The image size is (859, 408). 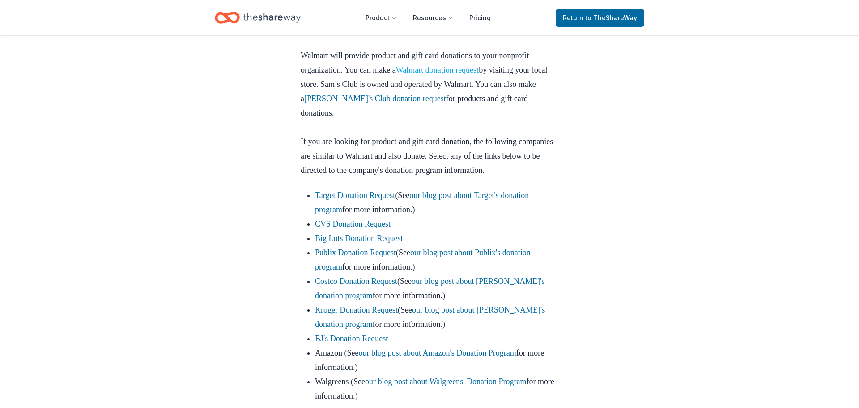 What do you see at coordinates (480, 18) in the screenshot?
I see `a: Pricing` at bounding box center [480, 18].